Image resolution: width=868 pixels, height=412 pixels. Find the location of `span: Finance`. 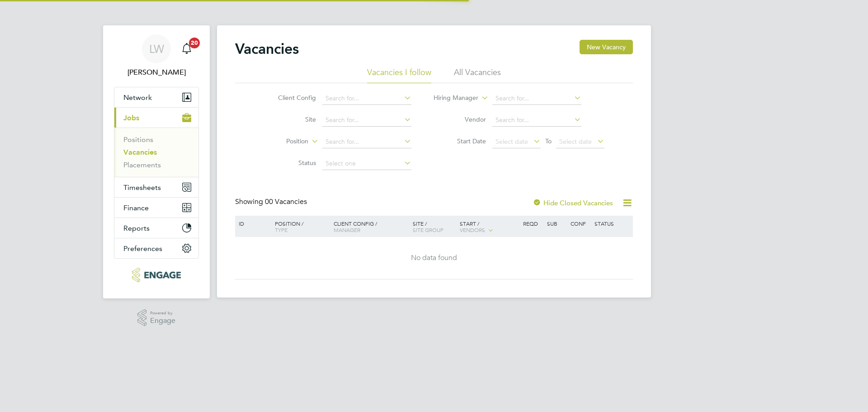

span: Finance is located at coordinates (136, 207).